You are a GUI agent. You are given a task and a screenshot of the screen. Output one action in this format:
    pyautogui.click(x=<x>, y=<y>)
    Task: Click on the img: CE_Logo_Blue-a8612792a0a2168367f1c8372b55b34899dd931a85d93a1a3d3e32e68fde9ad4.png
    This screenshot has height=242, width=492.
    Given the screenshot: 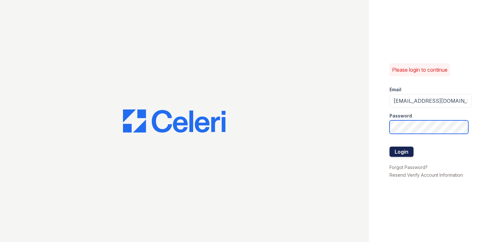 What is the action you would take?
    pyautogui.click(x=174, y=121)
    